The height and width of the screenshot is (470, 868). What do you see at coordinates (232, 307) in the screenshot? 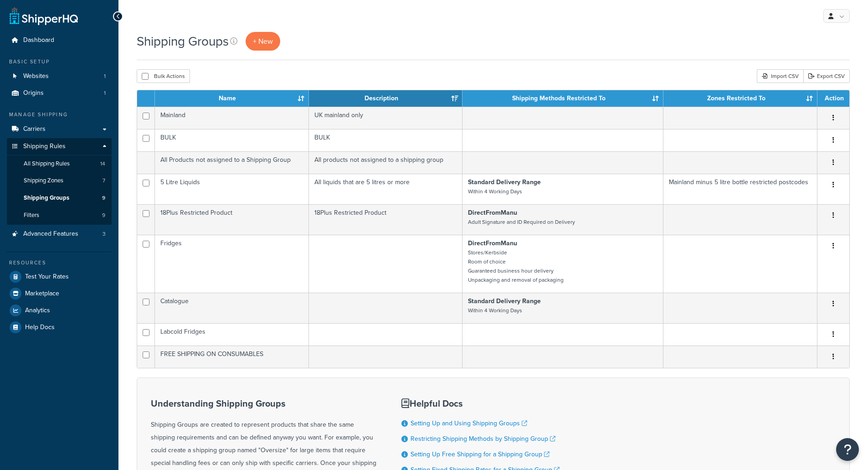
I see `td: Catalogue` at bounding box center [232, 307].